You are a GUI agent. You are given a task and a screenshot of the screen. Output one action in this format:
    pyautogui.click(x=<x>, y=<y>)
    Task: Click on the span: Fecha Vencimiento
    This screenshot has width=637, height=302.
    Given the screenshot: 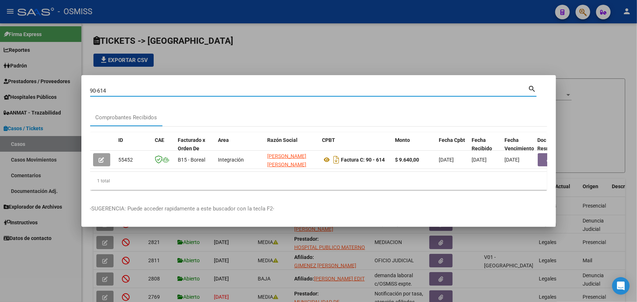 What is the action you would take?
    pyautogui.click(x=519, y=144)
    